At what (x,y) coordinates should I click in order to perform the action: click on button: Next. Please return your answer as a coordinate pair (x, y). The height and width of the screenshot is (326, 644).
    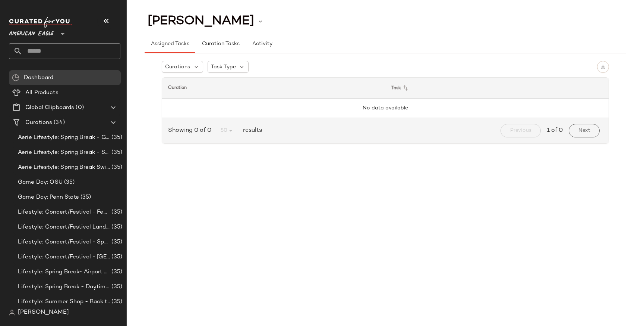
    Looking at the image, I should click on (584, 131).